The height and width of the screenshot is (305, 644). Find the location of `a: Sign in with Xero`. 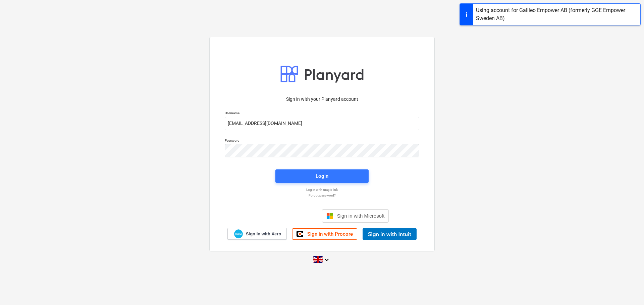

a: Sign in with Xero is located at coordinates (257, 234).